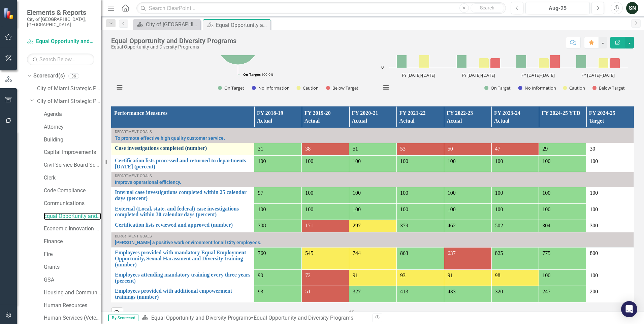 This screenshot has height=324, width=644. I want to click on span: 413, so click(404, 291).